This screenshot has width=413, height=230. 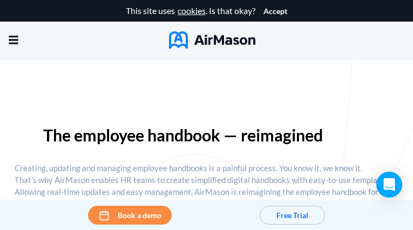 What do you see at coordinates (390, 185) in the screenshot?
I see `div: Open Intercom Messenger` at bounding box center [390, 185].